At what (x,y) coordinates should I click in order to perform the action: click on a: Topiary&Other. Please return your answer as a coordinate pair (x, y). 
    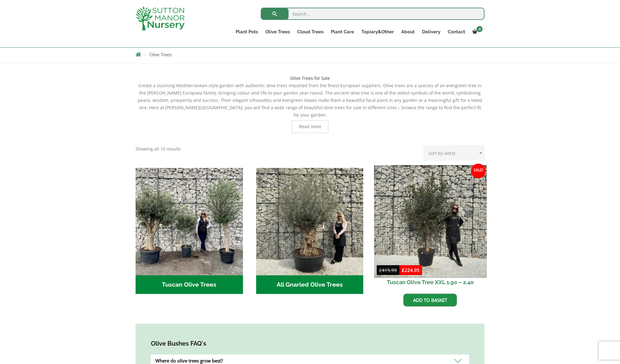
    Looking at the image, I should click on (378, 32).